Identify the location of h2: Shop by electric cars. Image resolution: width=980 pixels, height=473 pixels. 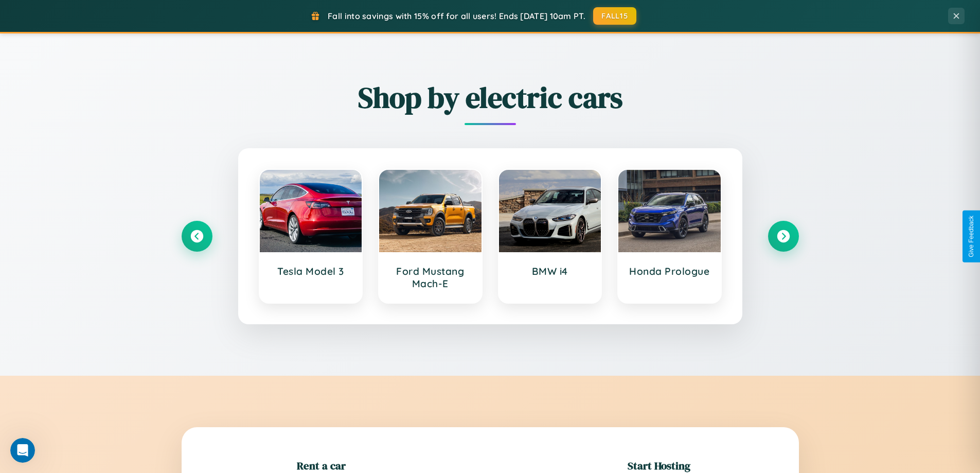
(490, 97).